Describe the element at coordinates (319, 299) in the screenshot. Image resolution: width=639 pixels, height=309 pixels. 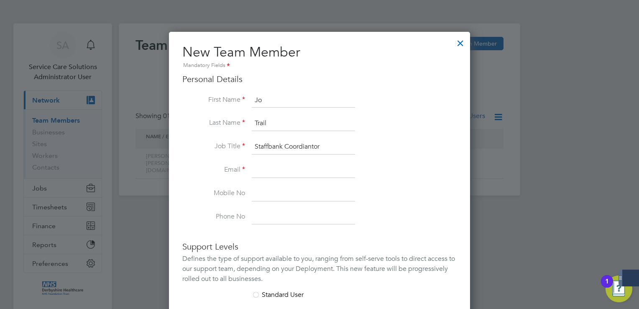
I see `li: Standard User` at that location.